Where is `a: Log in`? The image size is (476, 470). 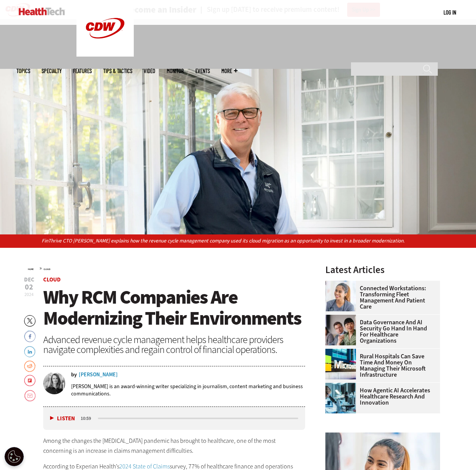
a: Log in is located at coordinates (450, 12).